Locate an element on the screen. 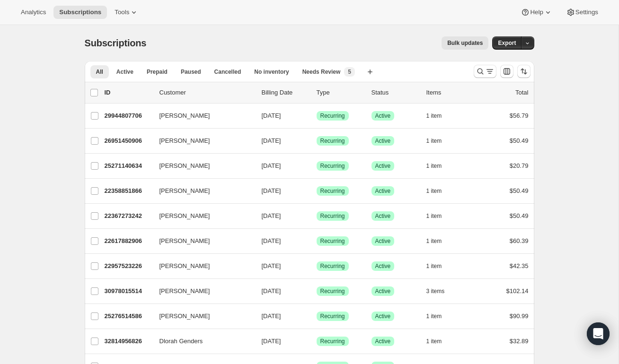  div: Items is located at coordinates (450, 93).